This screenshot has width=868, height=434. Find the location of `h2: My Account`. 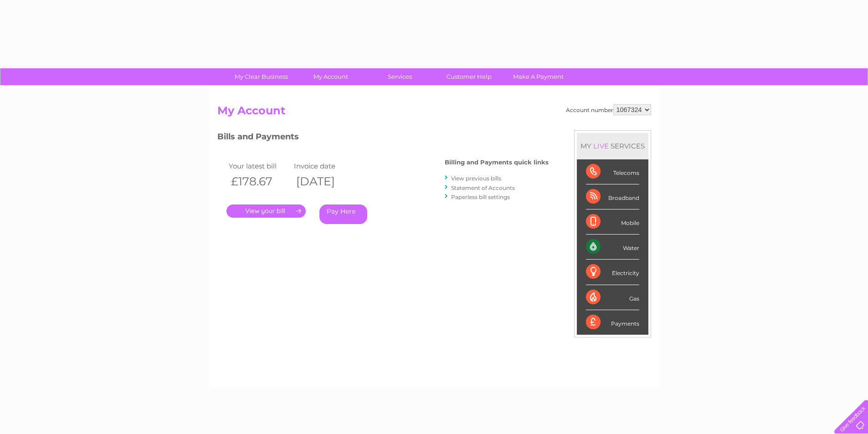

h2: My Account is located at coordinates (434, 113).